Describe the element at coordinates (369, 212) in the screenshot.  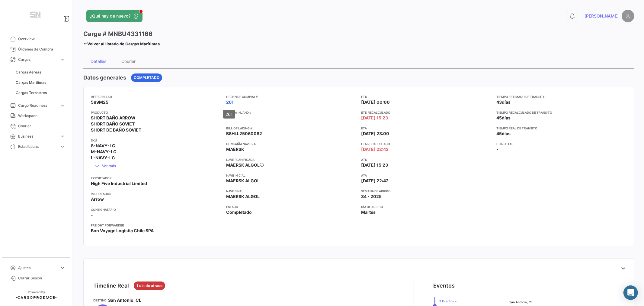
I see `span: Martes` at that location.